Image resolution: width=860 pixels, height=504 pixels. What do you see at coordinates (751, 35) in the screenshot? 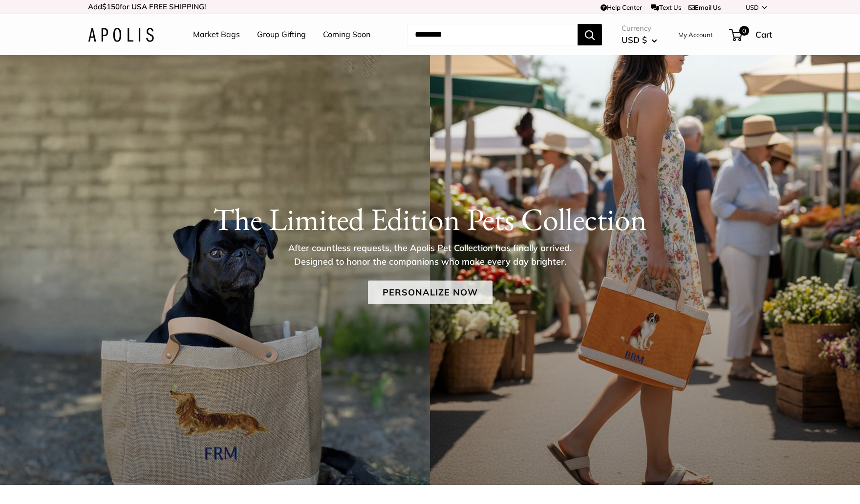
I see `a: 0 Cart` at bounding box center [751, 35].